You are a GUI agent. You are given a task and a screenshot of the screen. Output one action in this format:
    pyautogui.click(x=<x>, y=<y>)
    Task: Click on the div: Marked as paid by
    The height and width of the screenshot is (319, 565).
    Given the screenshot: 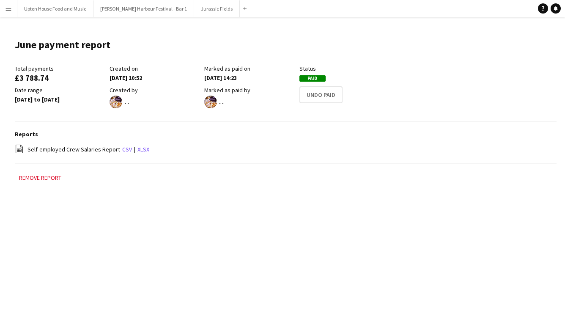 What is the action you would take?
    pyautogui.click(x=250, y=90)
    